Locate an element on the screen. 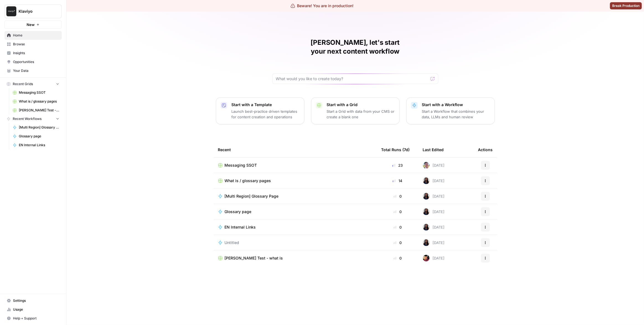  button: New is located at coordinates (33, 25).